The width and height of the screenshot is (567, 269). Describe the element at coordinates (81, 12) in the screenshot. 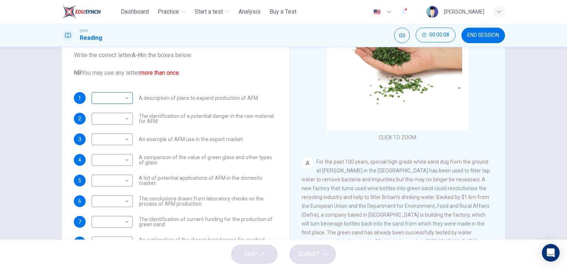

I see `img: ELTC logo` at that location.